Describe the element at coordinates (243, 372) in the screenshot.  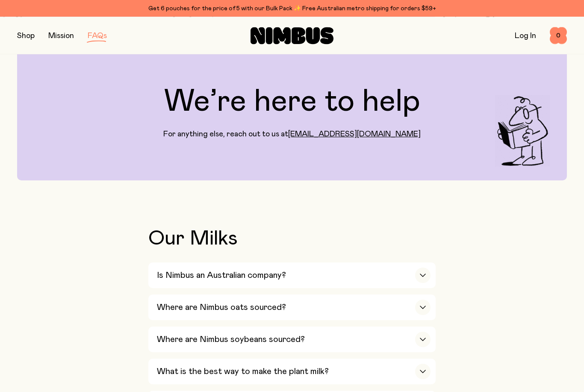
I see `h3: What is the best way to make the plant milk?` at that location.